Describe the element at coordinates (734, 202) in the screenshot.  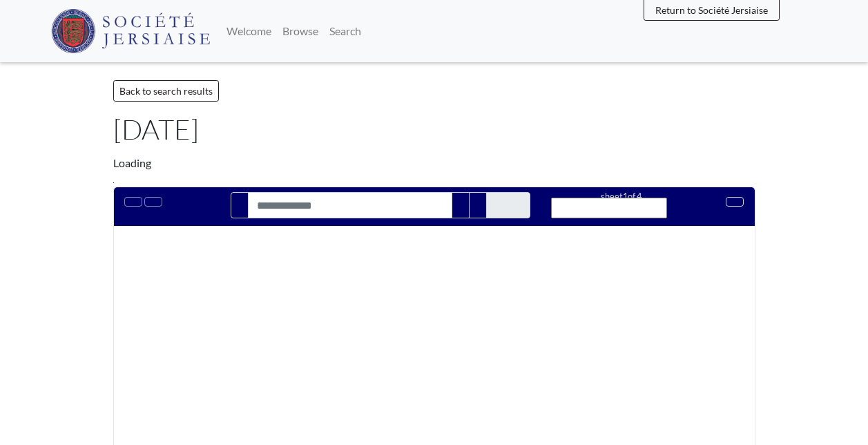
I see `button: Full screen mode` at that location.